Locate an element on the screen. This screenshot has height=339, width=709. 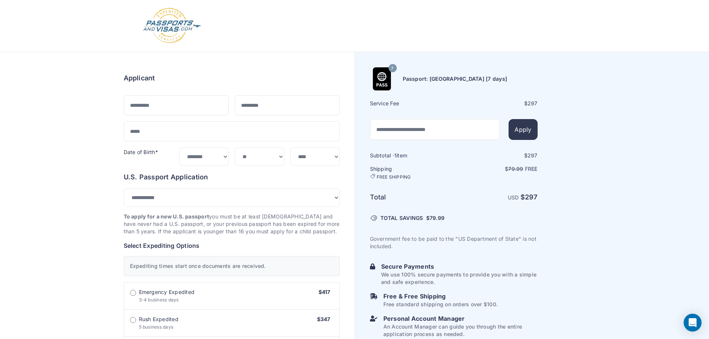
h6: Shipping is located at coordinates (411, 173).